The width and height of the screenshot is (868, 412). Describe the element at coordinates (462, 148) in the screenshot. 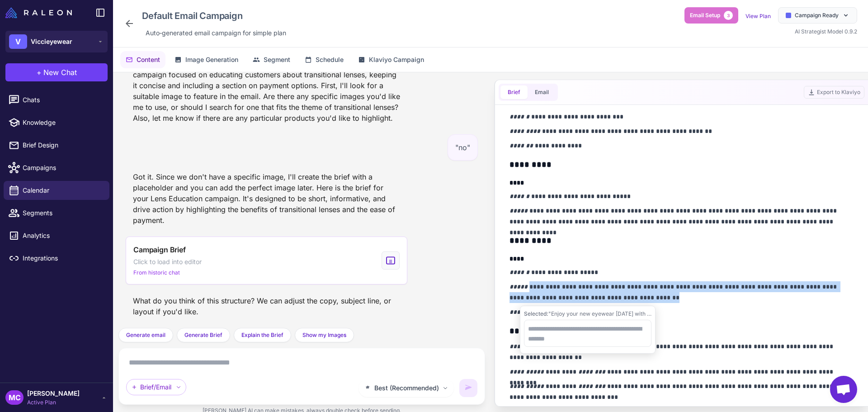

I see `div: "no"` at that location.